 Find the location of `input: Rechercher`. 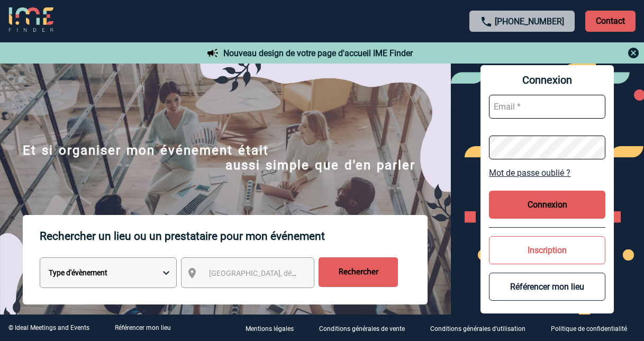

input: Rechercher is located at coordinates (358, 272).